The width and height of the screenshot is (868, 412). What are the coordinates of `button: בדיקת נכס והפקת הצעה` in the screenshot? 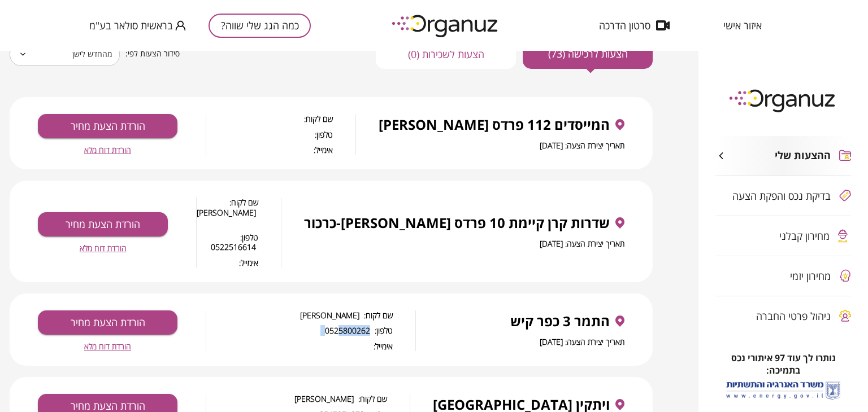 It's located at (783, 196).